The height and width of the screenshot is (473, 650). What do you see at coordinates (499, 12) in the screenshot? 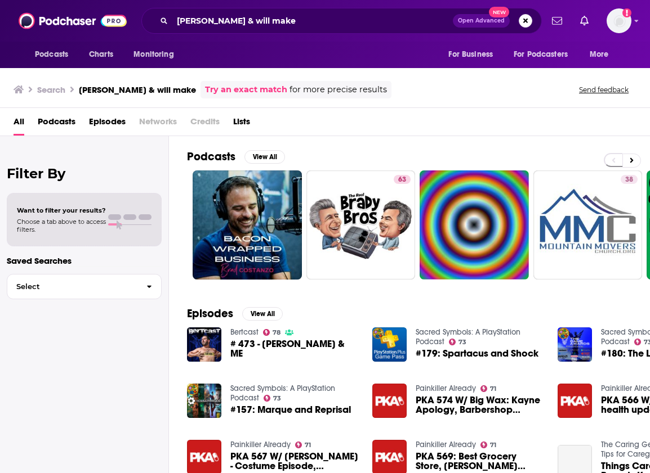
I see `span: New` at bounding box center [499, 12].